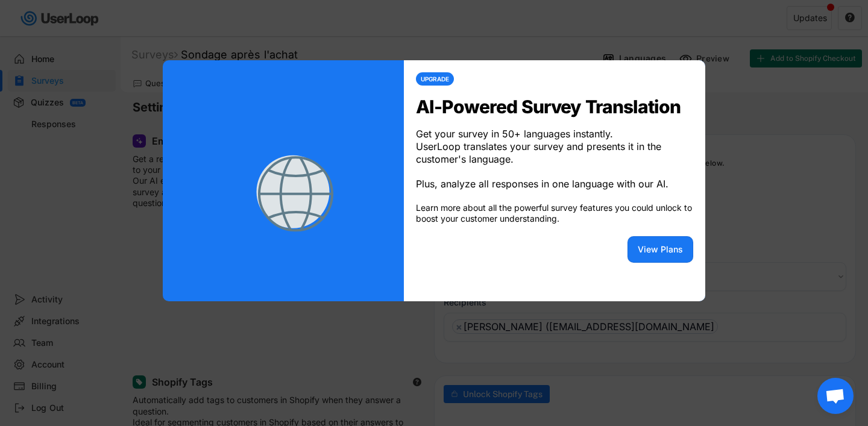 The height and width of the screenshot is (426, 868). What do you see at coordinates (660, 249) in the screenshot?
I see `button: View Plans` at bounding box center [660, 249].